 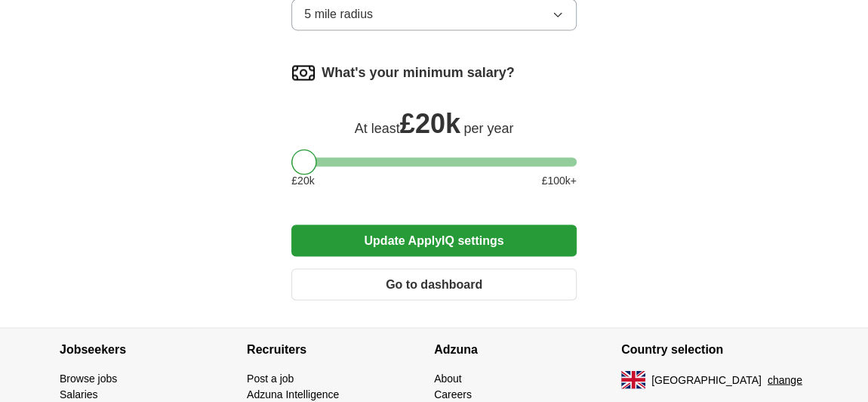 What do you see at coordinates (434, 284) in the screenshot?
I see `button: Go to dashboard` at bounding box center [434, 284].